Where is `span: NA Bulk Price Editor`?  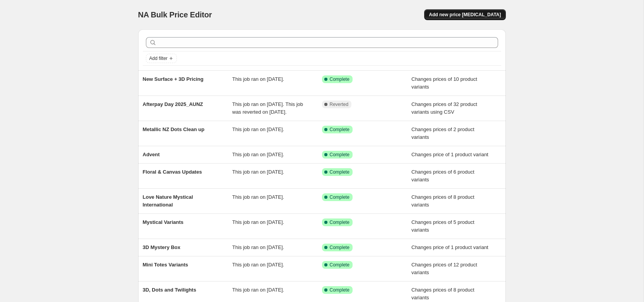
span: NA Bulk Price Editor is located at coordinates (175, 15).